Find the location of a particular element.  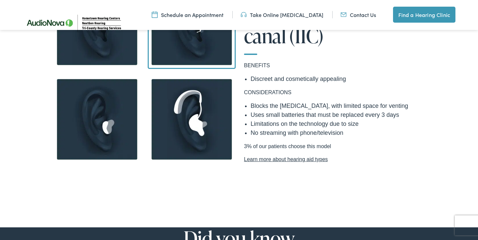

li: No streaming with phone/television is located at coordinates (337, 133).